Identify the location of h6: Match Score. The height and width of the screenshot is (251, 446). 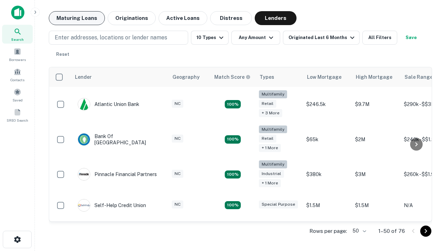
(232, 77).